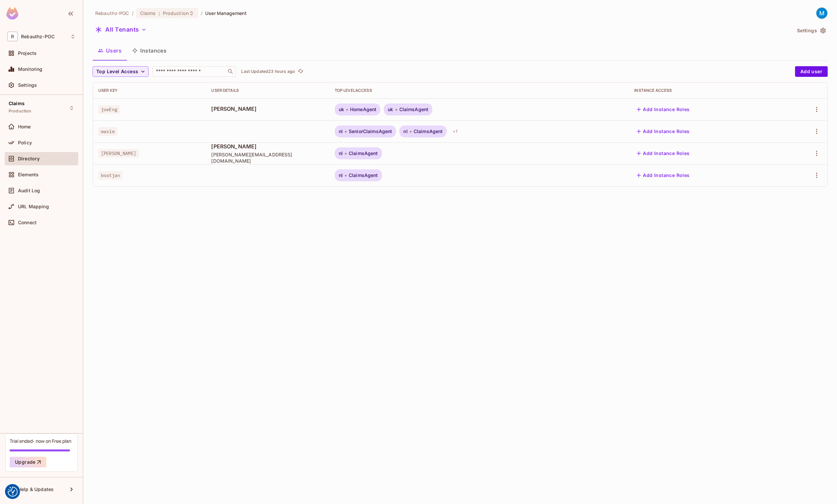 This screenshot has height=504, width=837. What do you see at coordinates (149, 50) in the screenshot?
I see `button: Instances` at bounding box center [149, 50].